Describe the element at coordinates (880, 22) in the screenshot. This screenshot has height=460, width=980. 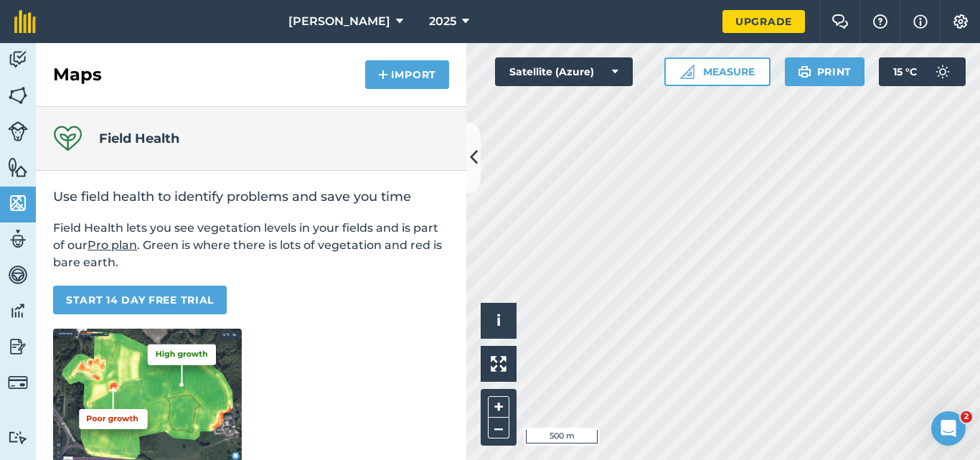
I see `img: A question mark icon` at that location.